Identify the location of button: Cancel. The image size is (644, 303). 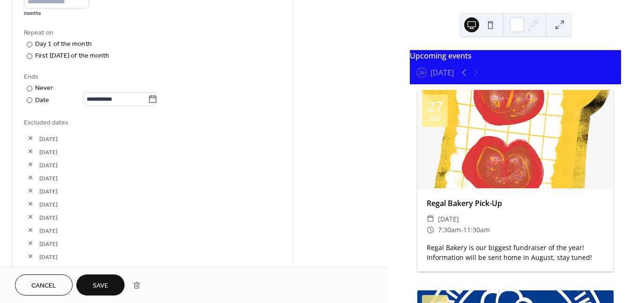
(44, 285).